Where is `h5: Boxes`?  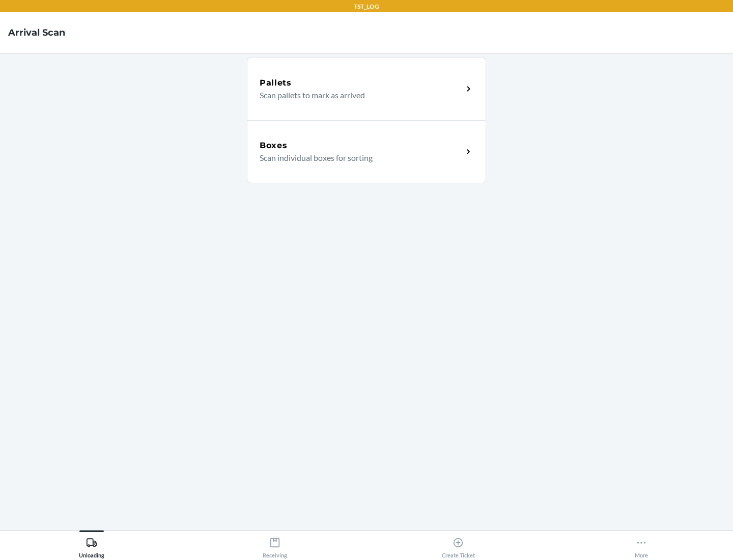
h5: Boxes is located at coordinates (274, 146).